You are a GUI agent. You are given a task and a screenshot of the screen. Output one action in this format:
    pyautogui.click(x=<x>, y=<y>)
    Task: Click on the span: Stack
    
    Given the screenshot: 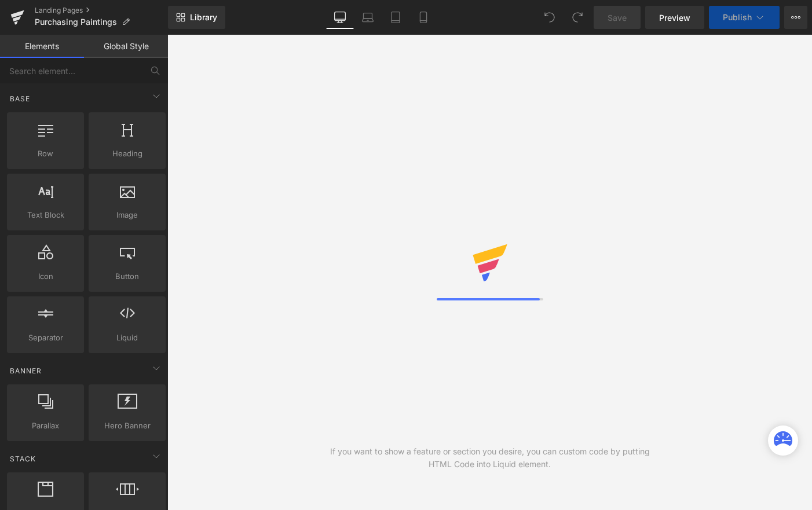 What is the action you would take?
    pyautogui.click(x=22, y=459)
    